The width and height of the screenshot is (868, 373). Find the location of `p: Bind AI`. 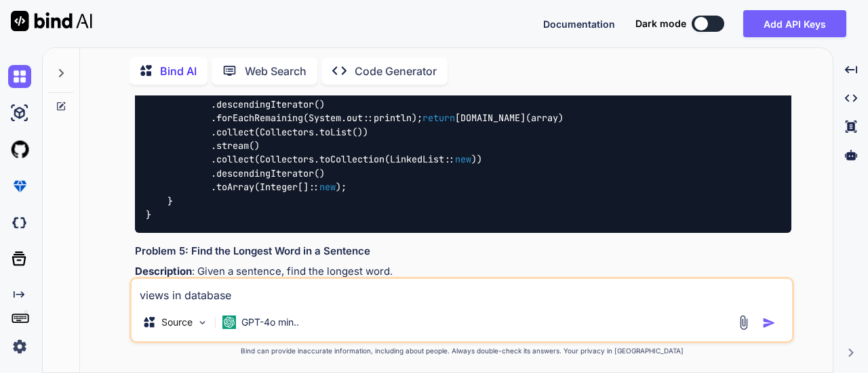

p: Bind AI is located at coordinates (178, 71).